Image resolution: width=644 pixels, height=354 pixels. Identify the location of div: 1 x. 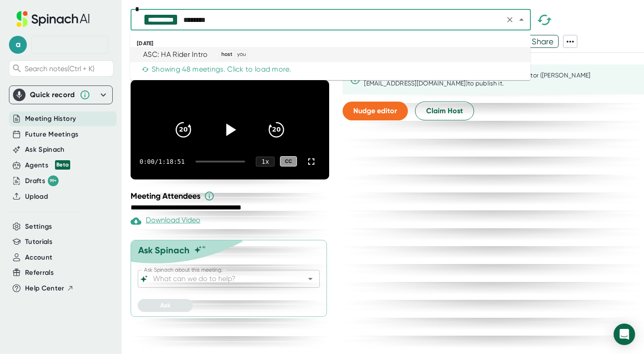
(265, 162).